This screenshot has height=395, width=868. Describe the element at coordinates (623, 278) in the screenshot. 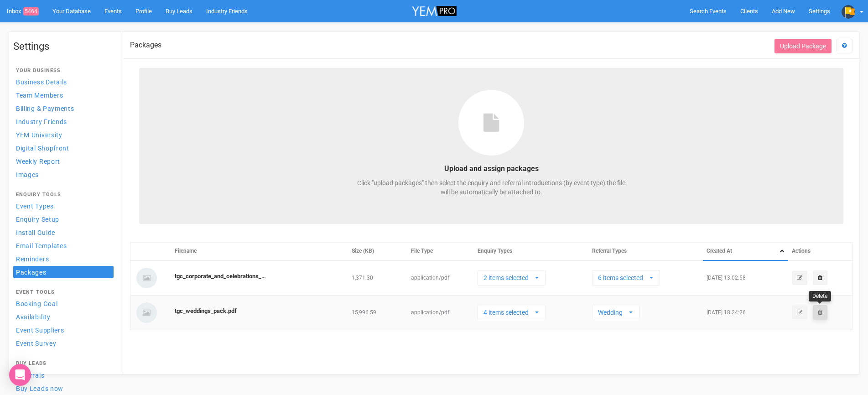

I see `span: 6 items selected` at that location.